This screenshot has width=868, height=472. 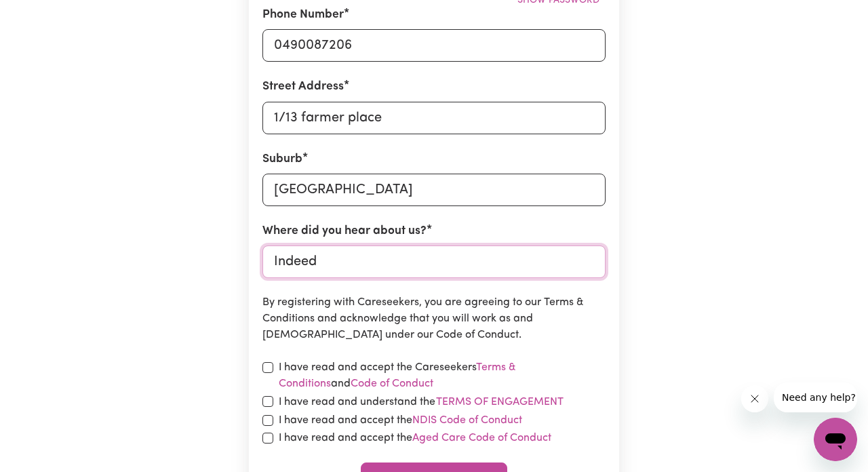 I want to click on span: Need any help?, so click(x=44, y=15).